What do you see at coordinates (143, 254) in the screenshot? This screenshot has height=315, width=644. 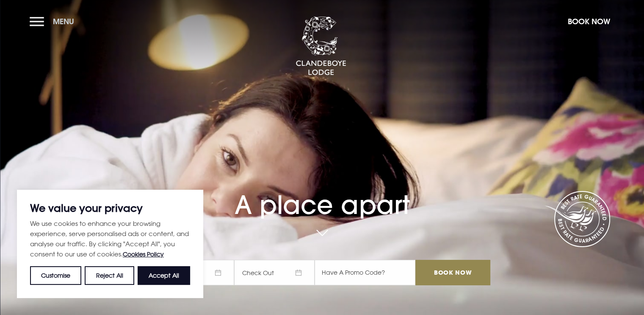 I see `a: Cookies Policy` at bounding box center [143, 254].